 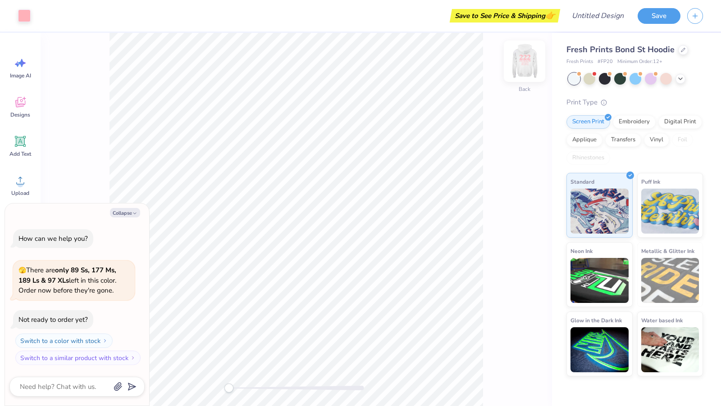 I want to click on input: Untitled Design, so click(x=597, y=16).